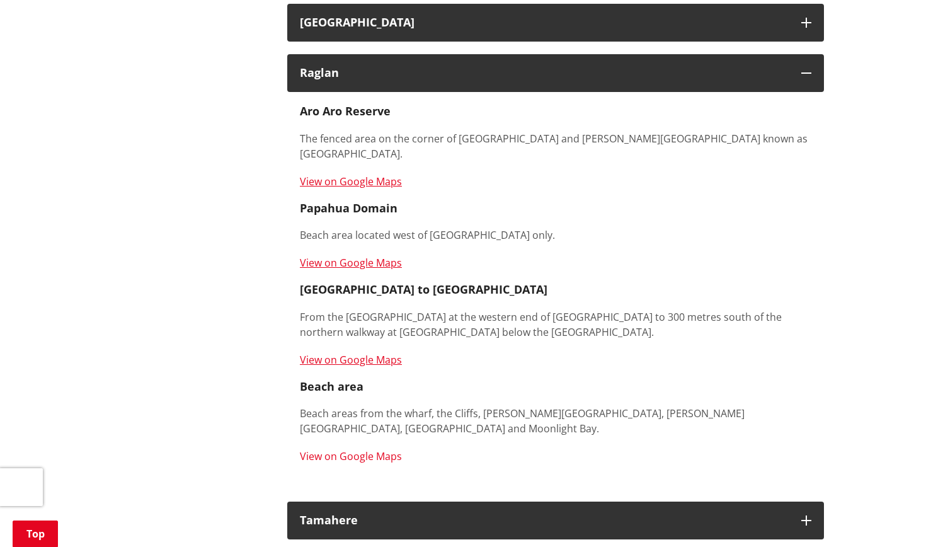 The image size is (926, 547). I want to click on button: Raglan, so click(556, 73).